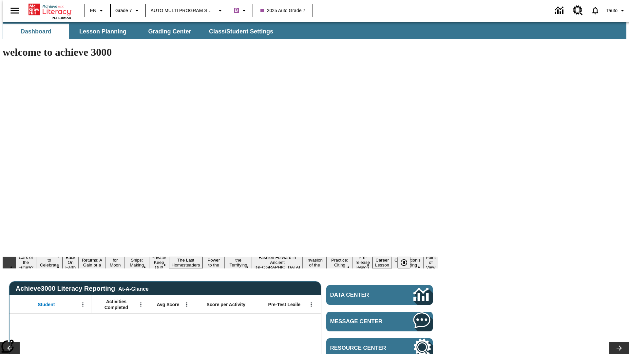 This screenshot has width=629, height=354. I want to click on button: Dashboard, so click(36, 31).